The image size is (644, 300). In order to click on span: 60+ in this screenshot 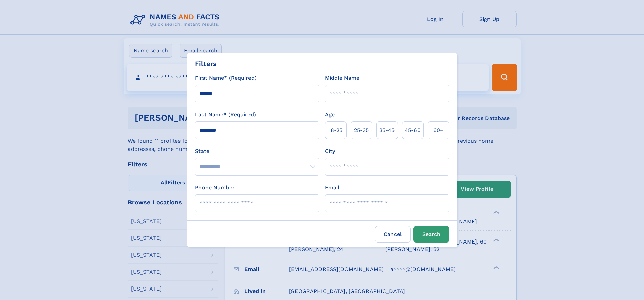, I will do `click(438, 130)`.